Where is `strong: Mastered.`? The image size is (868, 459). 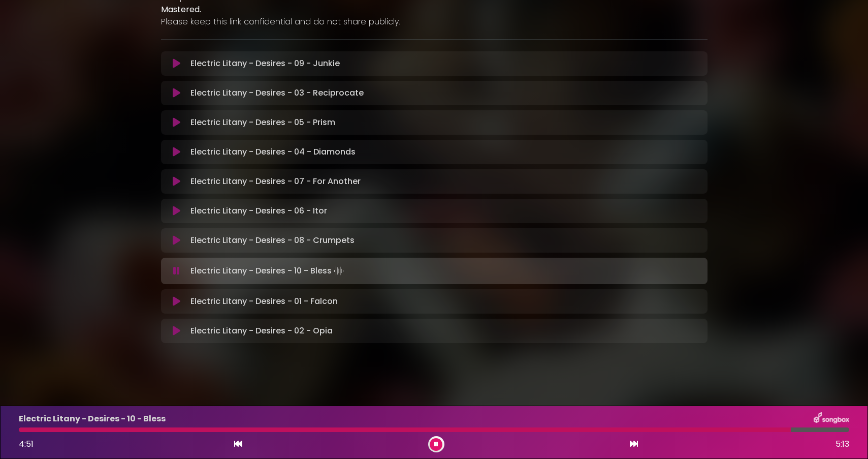
strong: Mastered. is located at coordinates (181, 9).